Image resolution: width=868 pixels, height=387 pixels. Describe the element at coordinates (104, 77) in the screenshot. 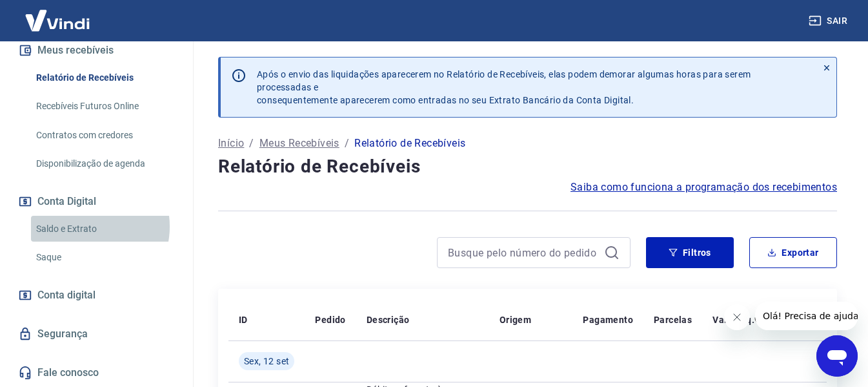

I see `a: Relatório de Recebíveis` at that location.